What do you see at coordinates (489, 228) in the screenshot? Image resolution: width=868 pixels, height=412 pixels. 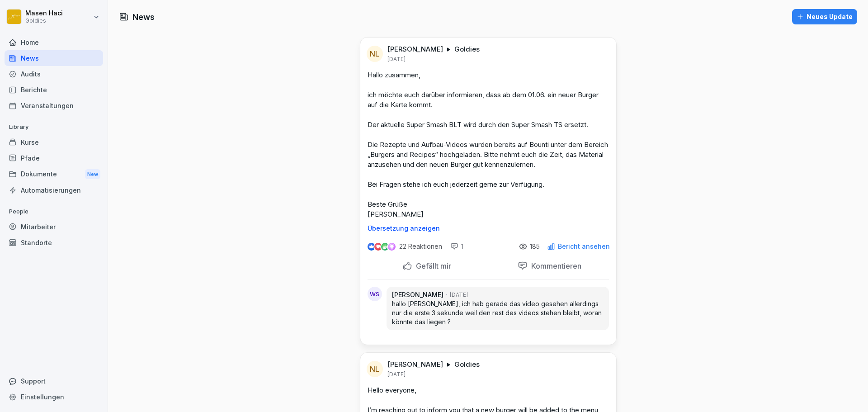 I see `p: Übersetzung anzeigen` at bounding box center [489, 228].